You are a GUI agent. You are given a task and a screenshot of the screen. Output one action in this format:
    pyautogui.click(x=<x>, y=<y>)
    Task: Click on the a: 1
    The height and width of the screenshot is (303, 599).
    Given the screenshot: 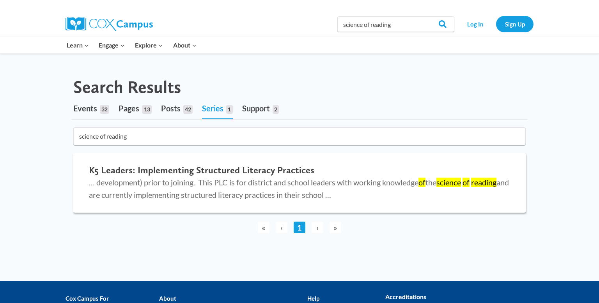 What is the action you would take?
    pyautogui.click(x=299, y=228)
    